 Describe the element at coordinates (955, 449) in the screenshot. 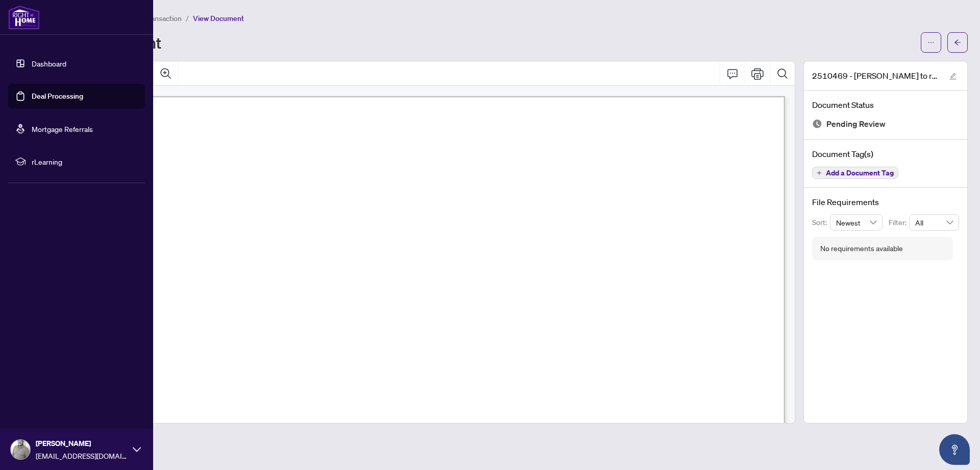

I see `button: Open asap` at that location.